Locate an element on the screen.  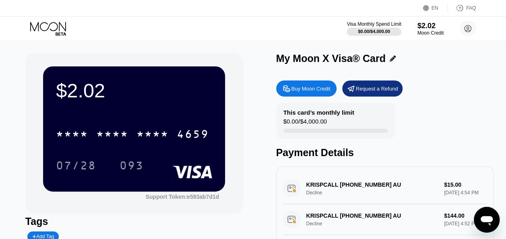
div: Visa Monthly Spend Limit$0.00/$4,000.00 is located at coordinates (373, 29).